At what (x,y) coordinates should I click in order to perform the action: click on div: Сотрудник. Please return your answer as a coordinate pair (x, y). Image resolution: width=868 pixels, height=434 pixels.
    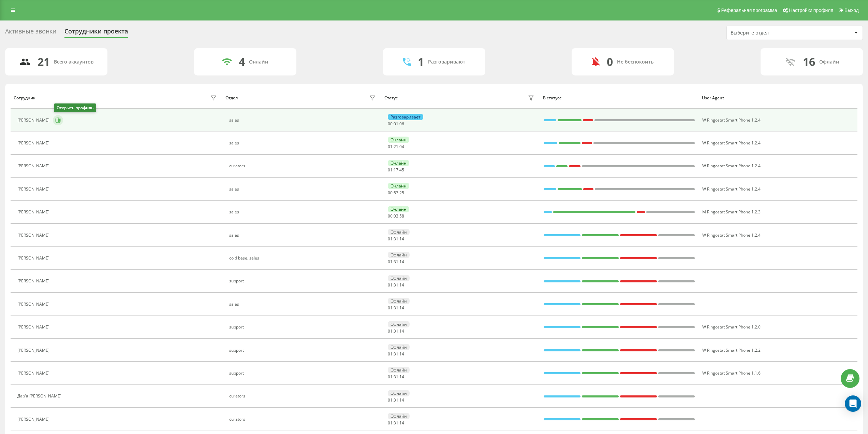
    Looking at the image, I should click on (25, 98).